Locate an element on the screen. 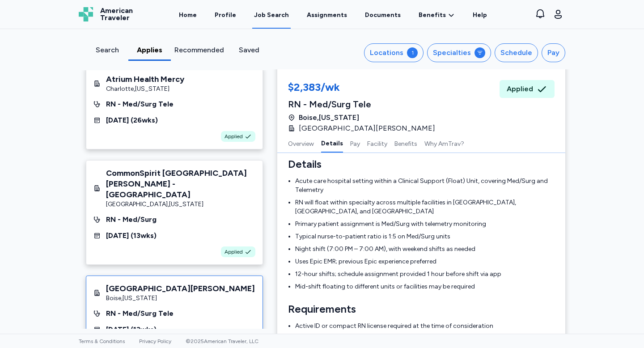  div: RN - Med/Surg is located at coordinates (131, 220).